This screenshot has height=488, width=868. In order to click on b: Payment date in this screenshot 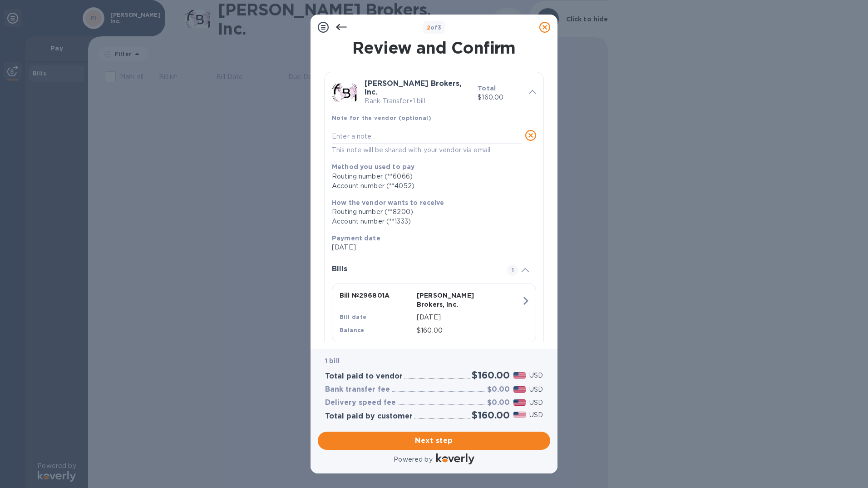, I will do `click(356, 238)`.